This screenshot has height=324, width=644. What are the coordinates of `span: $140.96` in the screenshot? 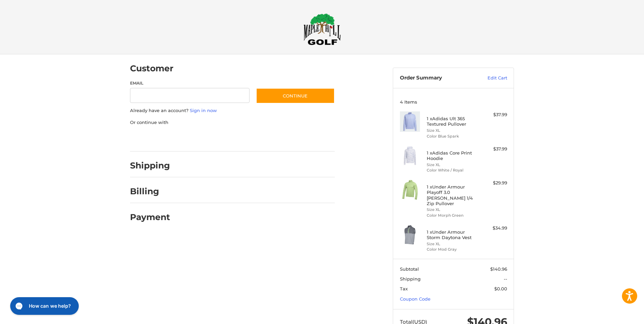 It's located at (499, 269).